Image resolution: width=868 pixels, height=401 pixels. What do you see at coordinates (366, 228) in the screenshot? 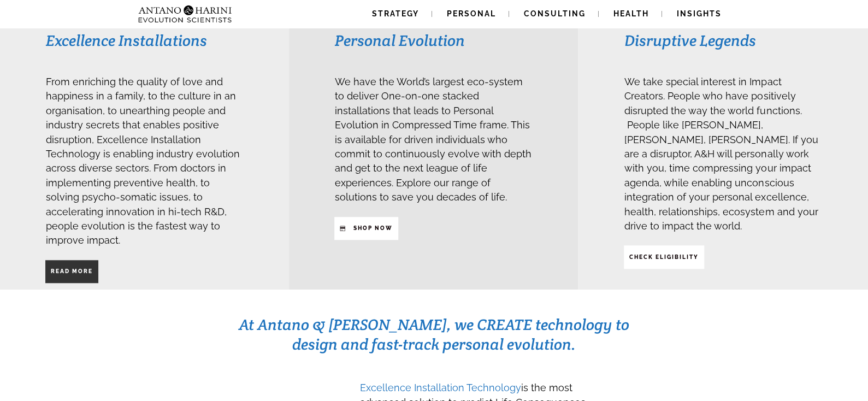
I see `a: SHop NOW` at bounding box center [366, 228].